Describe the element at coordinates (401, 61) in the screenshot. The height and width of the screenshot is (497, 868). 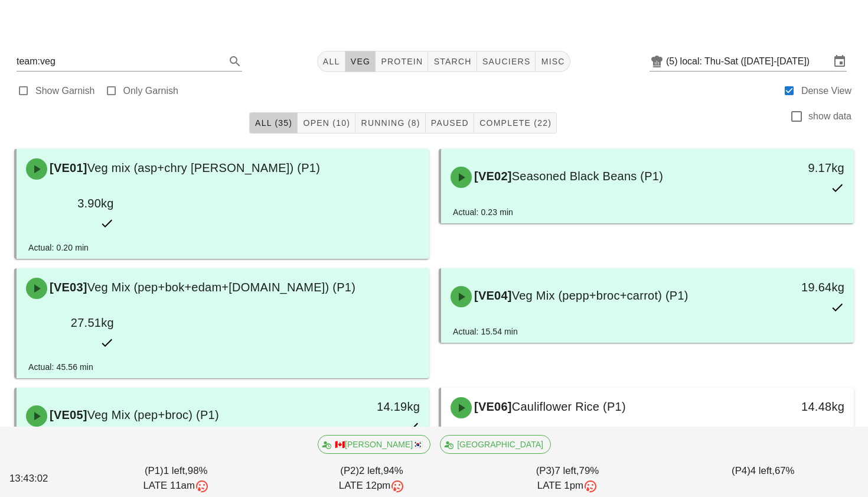
I see `span: protein` at that location.